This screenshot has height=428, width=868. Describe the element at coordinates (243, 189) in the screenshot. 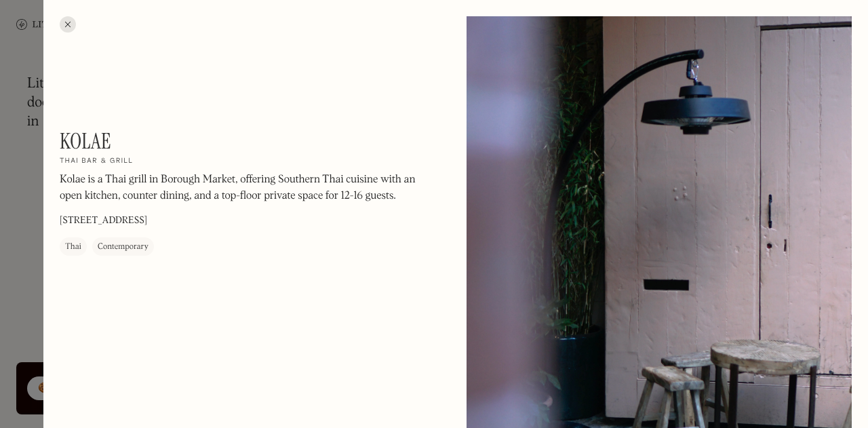

I see `p: Kolae is a Thai grill in Borough Market, offering Southern Thai cuisine with an open kitchen, cou...` at that location.